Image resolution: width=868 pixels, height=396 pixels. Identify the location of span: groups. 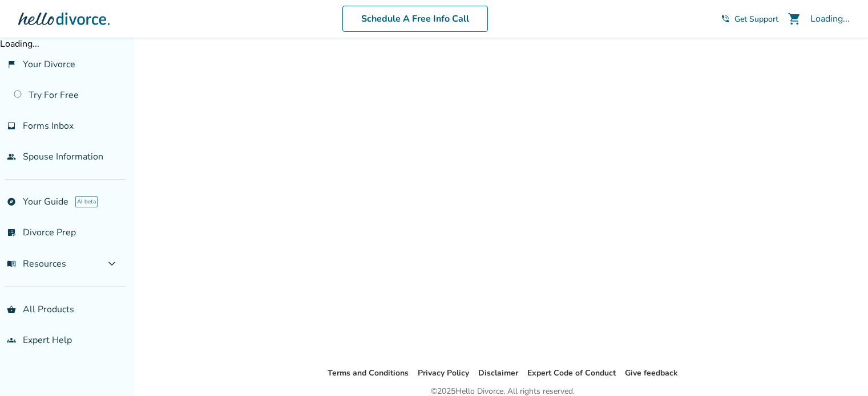
(11, 340).